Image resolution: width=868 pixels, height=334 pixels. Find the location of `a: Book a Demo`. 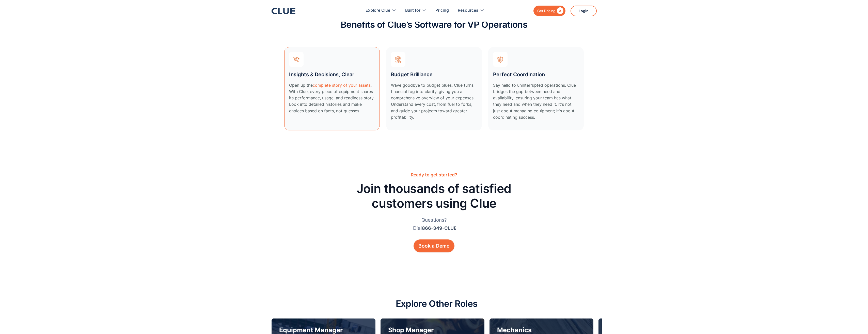

a: Book a Demo is located at coordinates (434, 246).